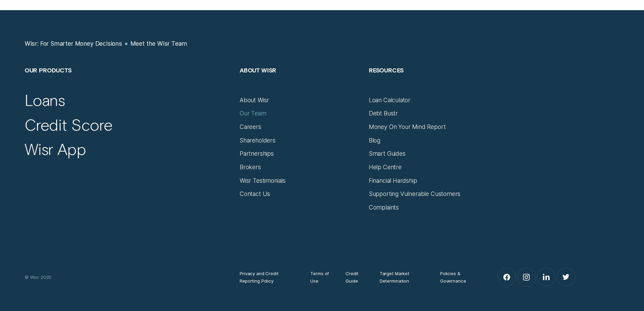 This screenshot has width=644, height=311. I want to click on div: Terms of Use, so click(322, 277).